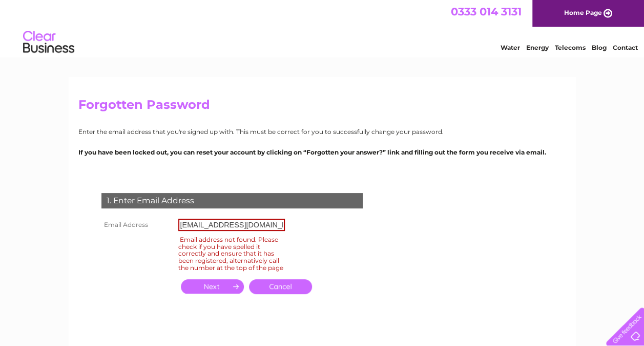  Describe the element at coordinates (280, 286) in the screenshot. I see `a: Cancel` at that location.